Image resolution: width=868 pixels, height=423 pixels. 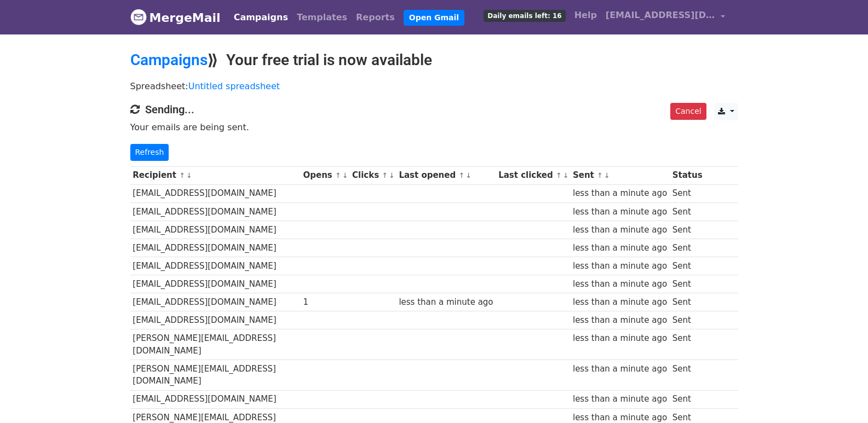 What do you see at coordinates (325, 302) in the screenshot?
I see `div: 1` at bounding box center [325, 302].